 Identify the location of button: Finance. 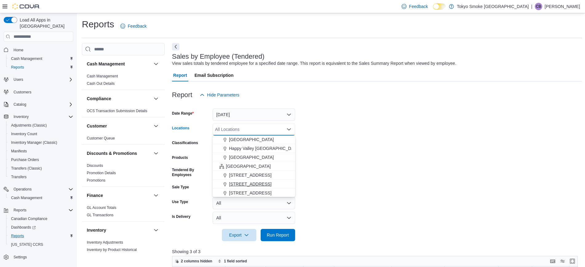
(119, 196).